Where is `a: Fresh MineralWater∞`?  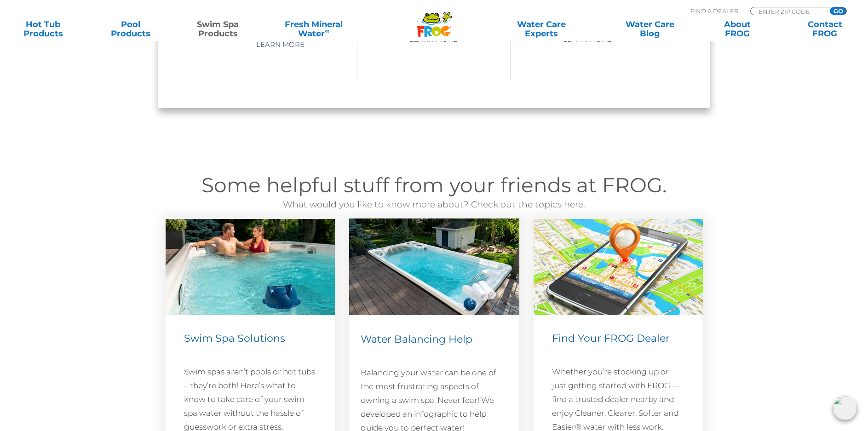
a: Fresh MineralWater∞ is located at coordinates (314, 29).